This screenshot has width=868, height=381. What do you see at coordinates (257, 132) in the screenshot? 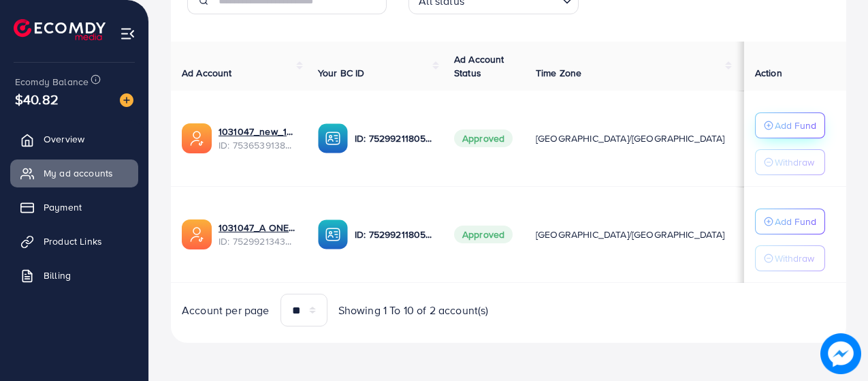
I see `a: 1031047_new_1754737326433` at bounding box center [257, 132].